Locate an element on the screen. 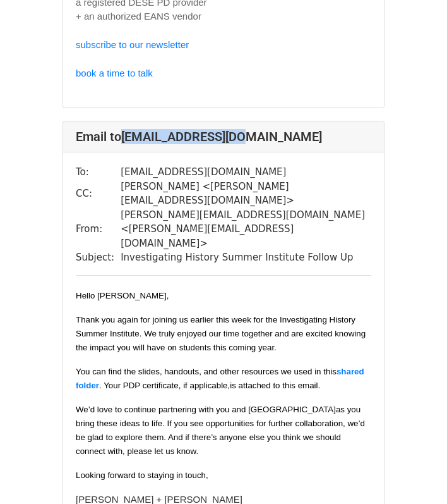 The image size is (447, 504). td: From: is located at coordinates (98, 230).